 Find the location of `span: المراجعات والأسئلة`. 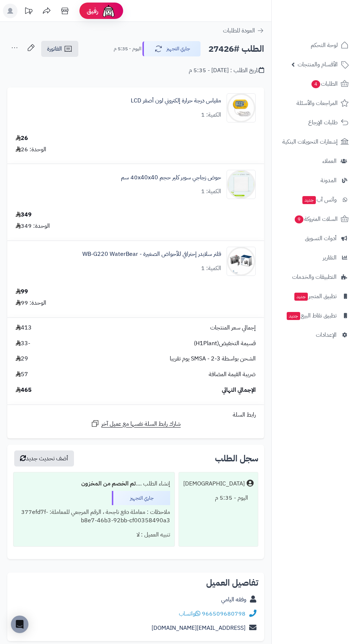

span: المراجعات والأسئلة is located at coordinates (317, 103).